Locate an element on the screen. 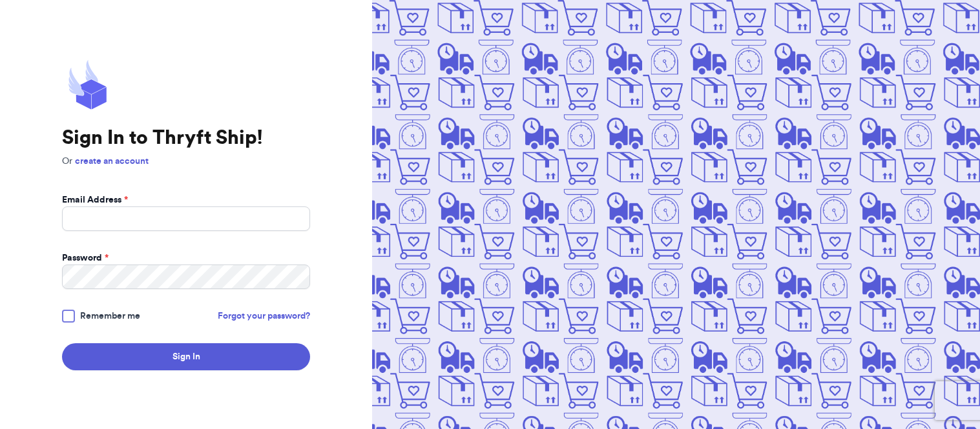 This screenshot has height=429, width=980. span: Remember me is located at coordinates (110, 316).